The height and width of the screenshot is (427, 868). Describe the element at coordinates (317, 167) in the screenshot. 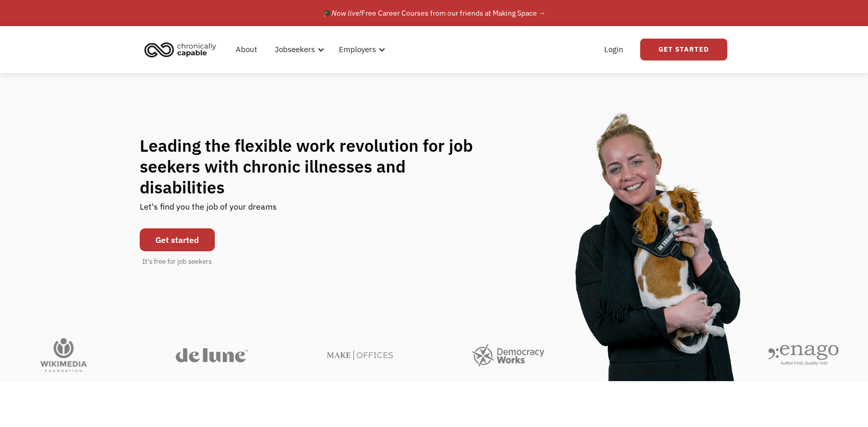

I see `h1: Leading the flexible work revolution for job seekers with chronic illnesses and disabilities` at that location.